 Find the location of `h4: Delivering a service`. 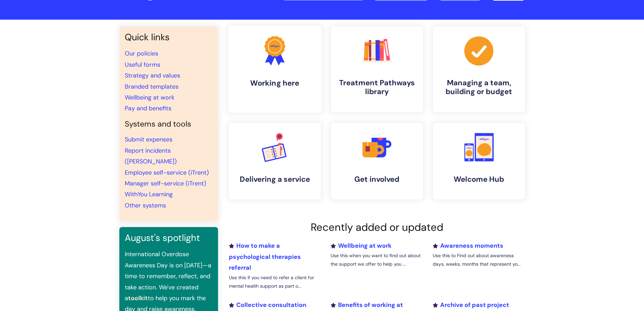

h4: Delivering a service is located at coordinates (275, 179).